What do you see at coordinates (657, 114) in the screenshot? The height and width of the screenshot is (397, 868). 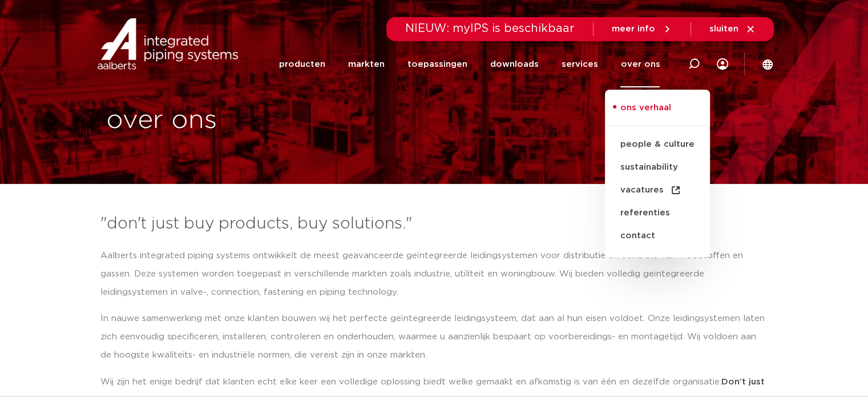 I see `a: ons verhaal` at bounding box center [657, 114].